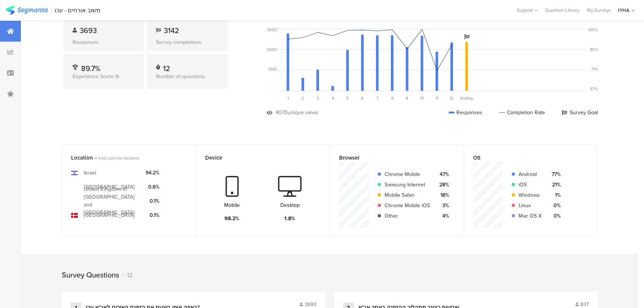  I want to click on div: 2600, so click(272, 50).